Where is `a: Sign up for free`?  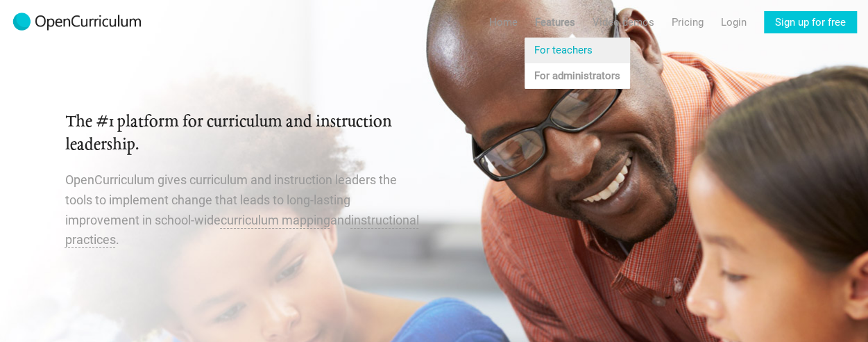
a: Sign up for free is located at coordinates (811, 23).